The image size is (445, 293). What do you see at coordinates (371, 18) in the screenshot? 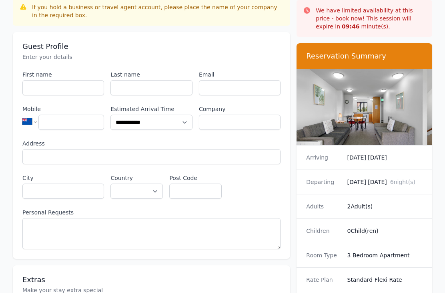
I see `p: We have limited availability at this price - book now! This session will expire in minute(s).` at bounding box center [371, 18].